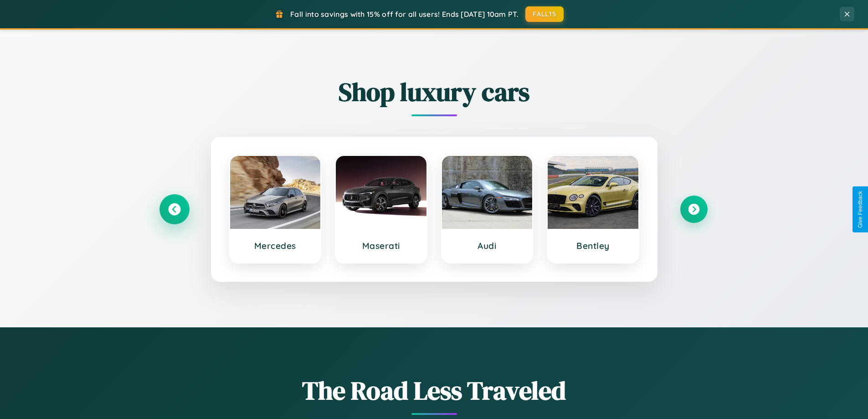 The image size is (868, 419). I want to click on button: FALL15, so click(545, 14).